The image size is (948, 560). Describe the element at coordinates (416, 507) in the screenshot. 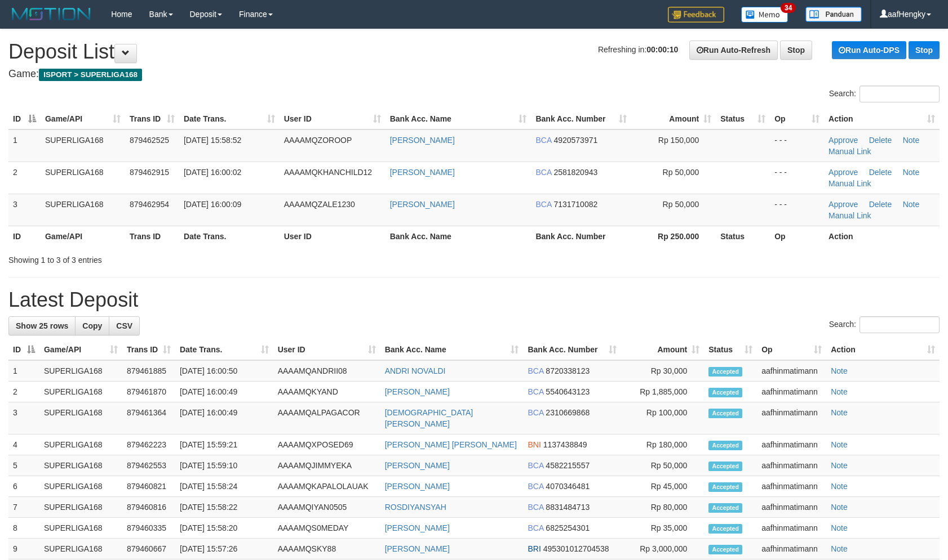

I see `a: ROSDIYANSYAH` at that location.